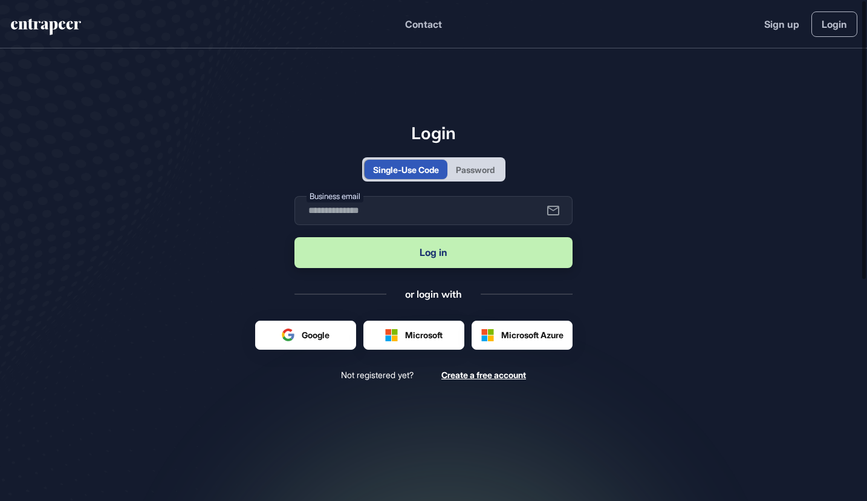 The height and width of the screenshot is (501, 867). Describe the element at coordinates (835, 24) in the screenshot. I see `a: Login` at that location.